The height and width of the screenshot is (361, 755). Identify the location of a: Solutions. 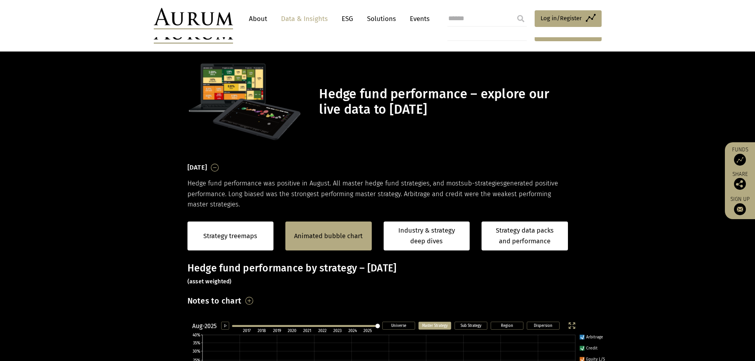
(381, 19).